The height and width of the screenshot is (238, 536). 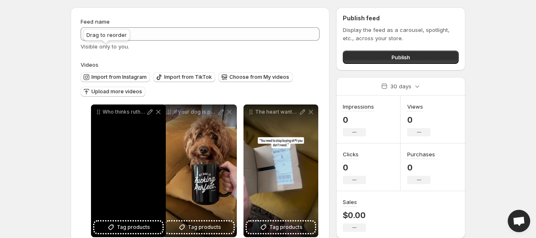 I want to click on button: Import from Instagram, so click(x=115, y=77).